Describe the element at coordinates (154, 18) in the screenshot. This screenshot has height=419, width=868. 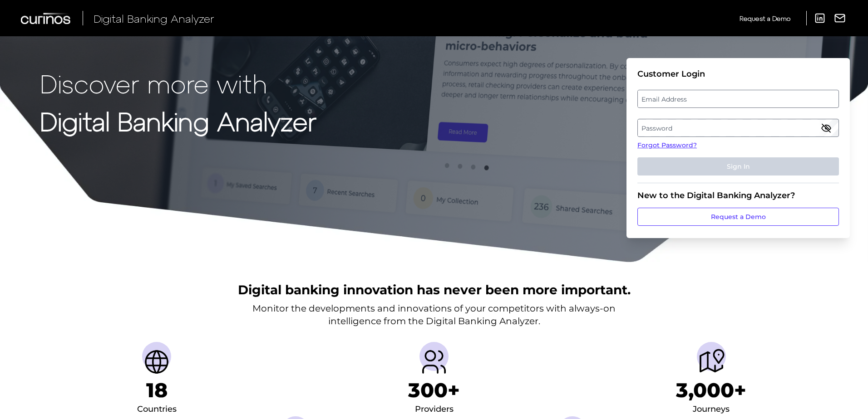
I see `span: Digital Banking Analyzer` at that location.